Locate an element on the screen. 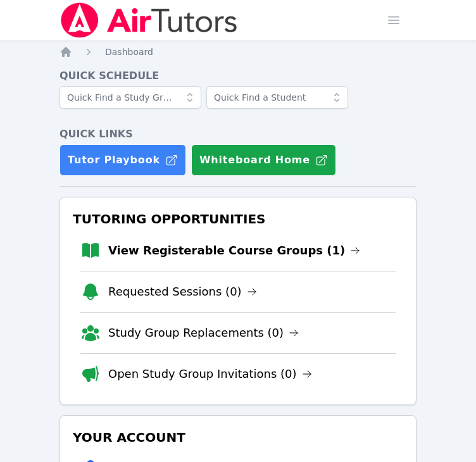 This screenshot has width=476, height=462. a: Tutor Playbook is located at coordinates (123, 160).